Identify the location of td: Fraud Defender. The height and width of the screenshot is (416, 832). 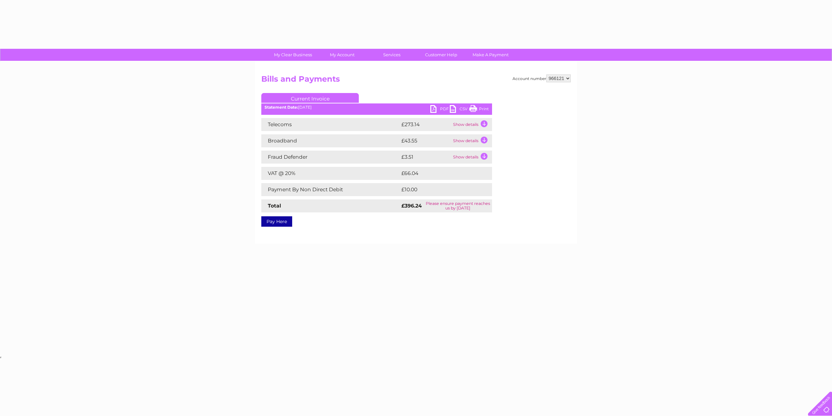
(331, 157).